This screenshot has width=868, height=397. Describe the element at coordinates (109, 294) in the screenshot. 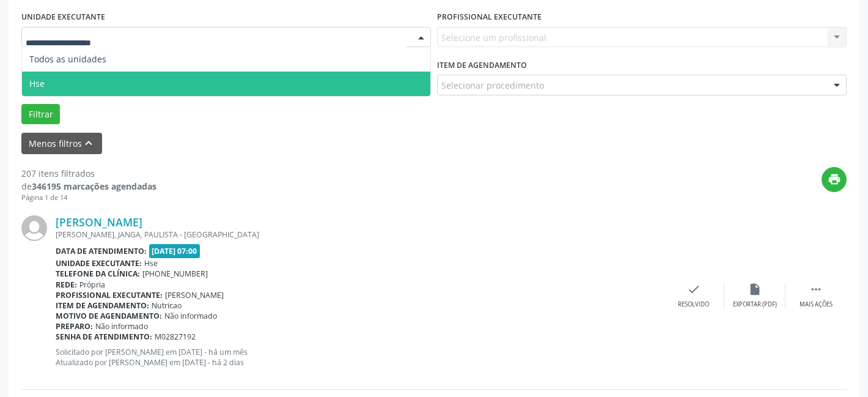

I see `b: Profissional executante:` at that location.